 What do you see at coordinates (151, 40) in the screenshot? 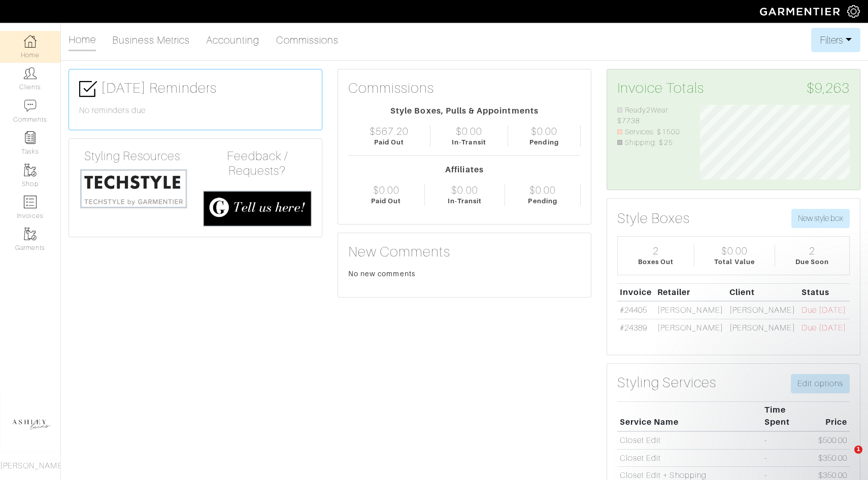
I see `a: Business Metrics` at bounding box center [151, 40].